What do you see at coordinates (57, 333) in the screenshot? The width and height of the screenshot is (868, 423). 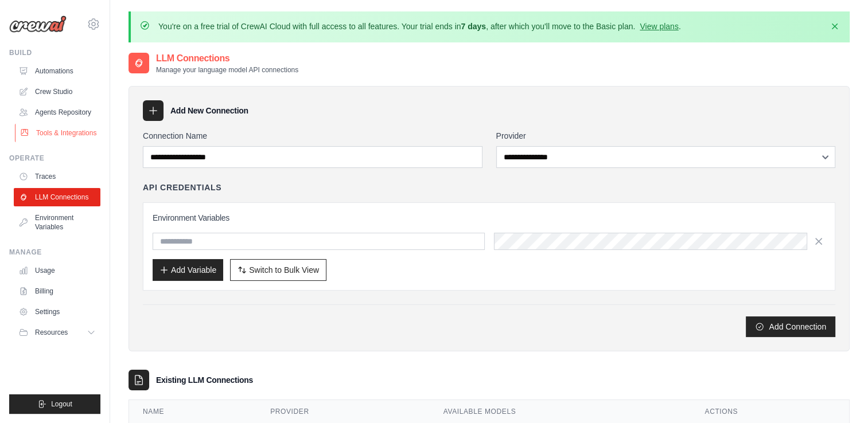 I see `button: Resources` at bounding box center [57, 333].